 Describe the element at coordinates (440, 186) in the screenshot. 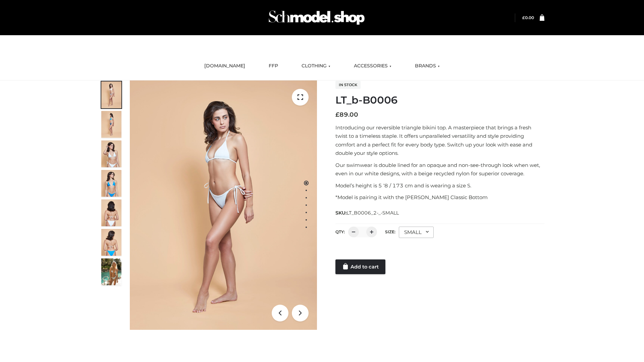

I see `p: Model’s height is 5 ‘8 / 173 cm and is wearing a size S.` at that location.